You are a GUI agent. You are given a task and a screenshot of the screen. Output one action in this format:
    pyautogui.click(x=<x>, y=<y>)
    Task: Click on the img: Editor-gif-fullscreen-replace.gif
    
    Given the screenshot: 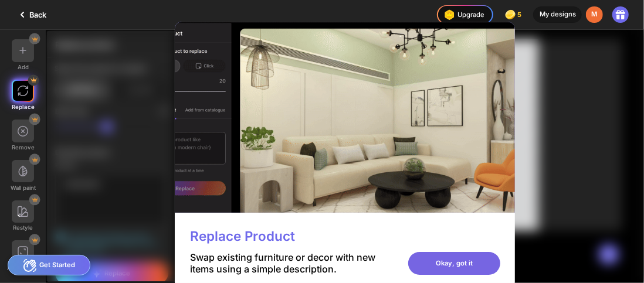 What is the action you would take?
    pyautogui.click(x=345, y=117)
    